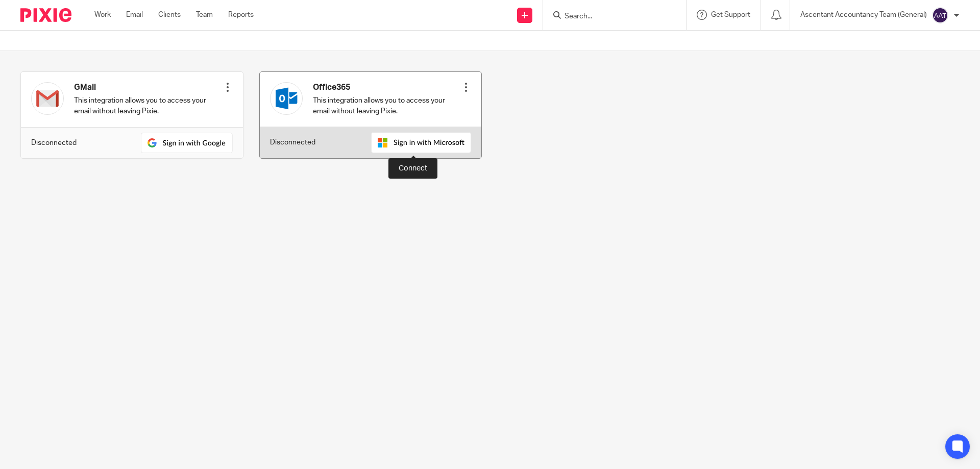 The image size is (980, 469). Describe the element at coordinates (421, 143) in the screenshot. I see `img: sign-in-with-outlook.svg` at that location.